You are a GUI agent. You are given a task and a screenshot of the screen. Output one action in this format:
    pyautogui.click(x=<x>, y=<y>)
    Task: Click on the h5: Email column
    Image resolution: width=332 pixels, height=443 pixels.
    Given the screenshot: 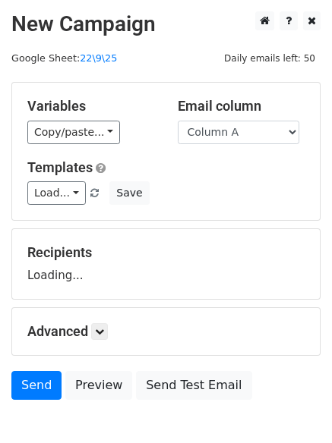 What is the action you would take?
    pyautogui.click(x=241, y=106)
    